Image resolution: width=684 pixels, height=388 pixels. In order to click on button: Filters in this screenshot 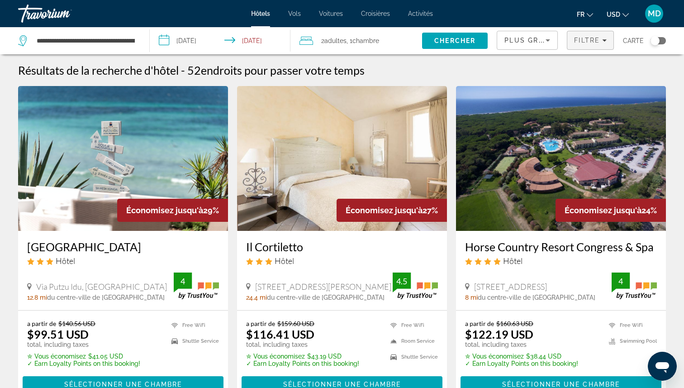, I will do `click(591, 40)`.